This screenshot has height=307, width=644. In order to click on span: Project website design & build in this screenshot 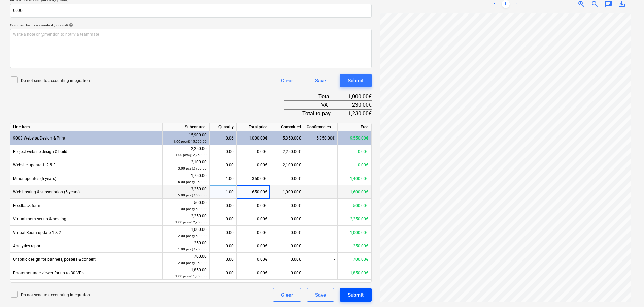, I will do `click(40, 152)`.